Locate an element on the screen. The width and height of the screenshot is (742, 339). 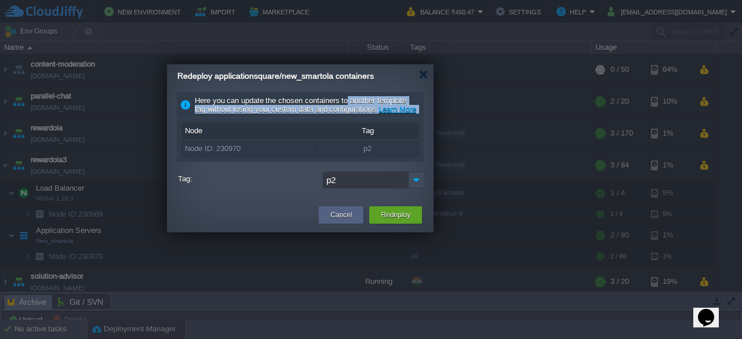
div: Node is located at coordinates (248, 131).